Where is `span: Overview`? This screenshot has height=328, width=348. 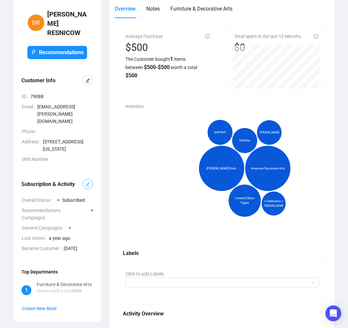
span: Overview is located at coordinates (125, 9).